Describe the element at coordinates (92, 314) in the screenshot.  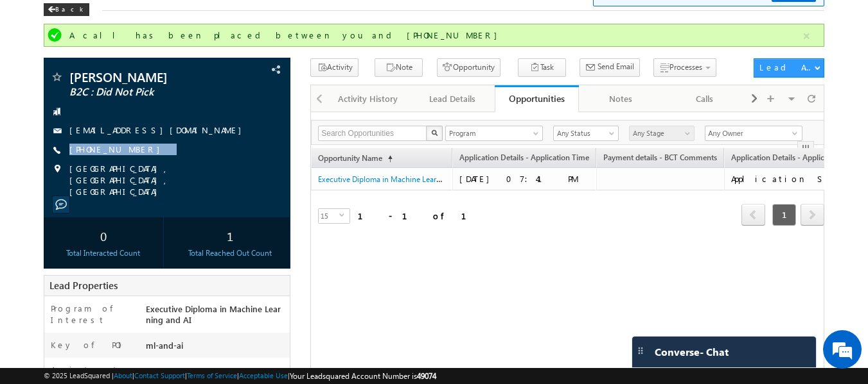
I see `label: Program of Interest` at that location.